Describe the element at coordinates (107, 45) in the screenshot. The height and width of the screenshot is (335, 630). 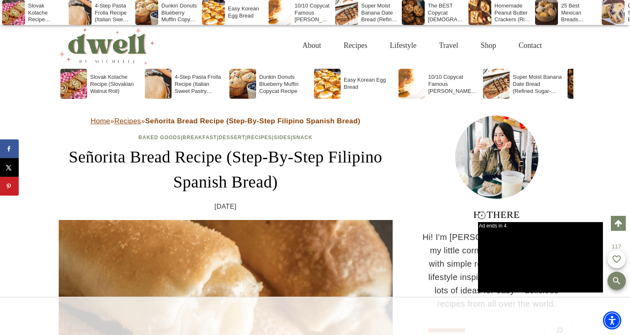
I see `img: DWELL by michelle` at that location.